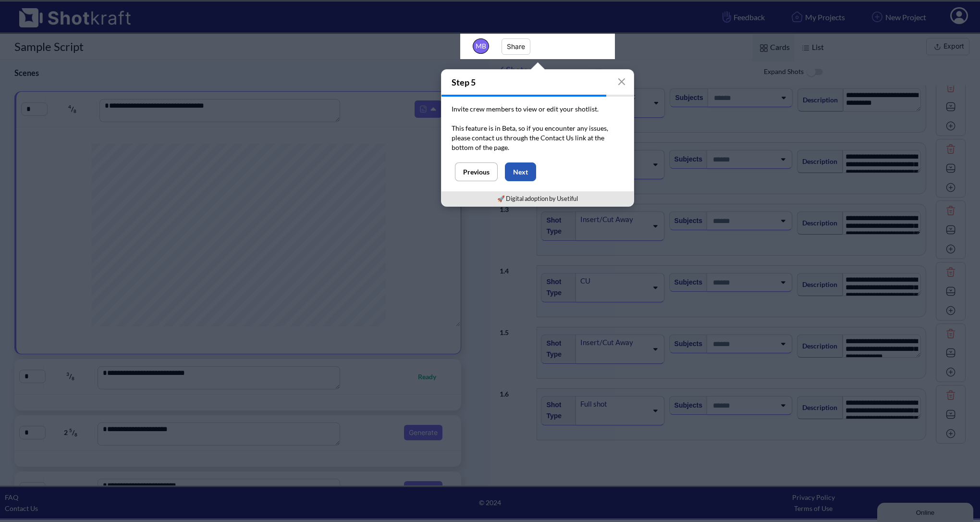 The width and height of the screenshot is (980, 522). Describe the element at coordinates (538, 109) in the screenshot. I see `p: Invite crew members to view or edit your shotlist.` at that location.